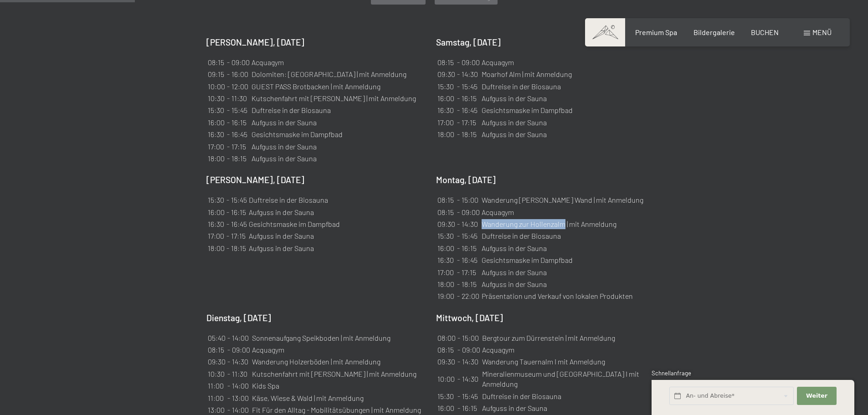 This screenshot has height=415, width=868. I want to click on span: Menü, so click(822, 32).